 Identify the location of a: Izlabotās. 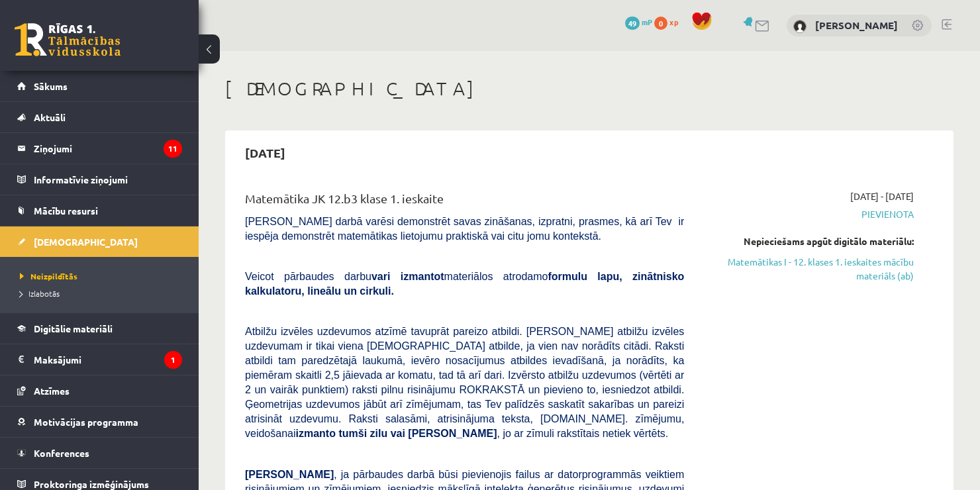
(103, 293).